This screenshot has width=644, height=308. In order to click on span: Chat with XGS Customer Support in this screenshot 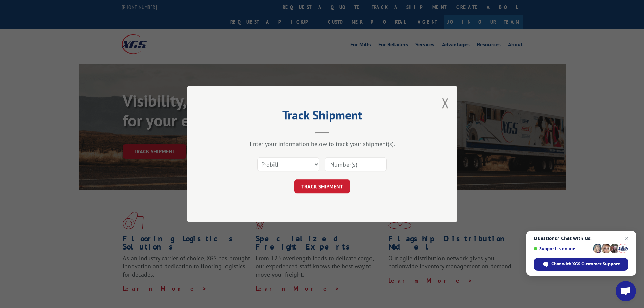, I will do `click(586, 264)`.